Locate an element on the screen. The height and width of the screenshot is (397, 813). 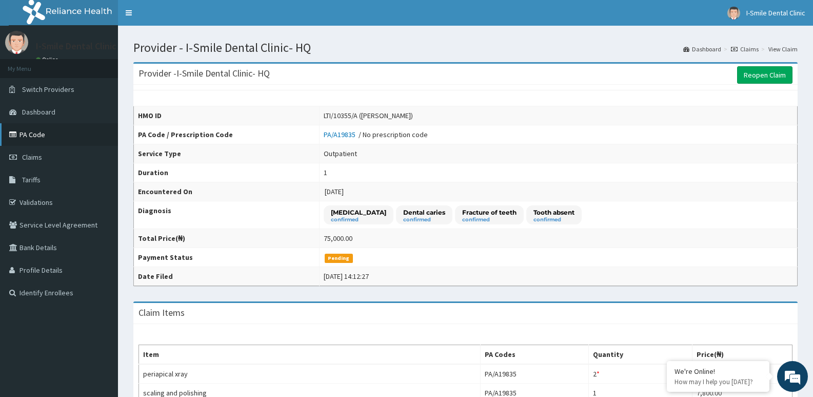
a: PA/A19835 is located at coordinates (341, 134).